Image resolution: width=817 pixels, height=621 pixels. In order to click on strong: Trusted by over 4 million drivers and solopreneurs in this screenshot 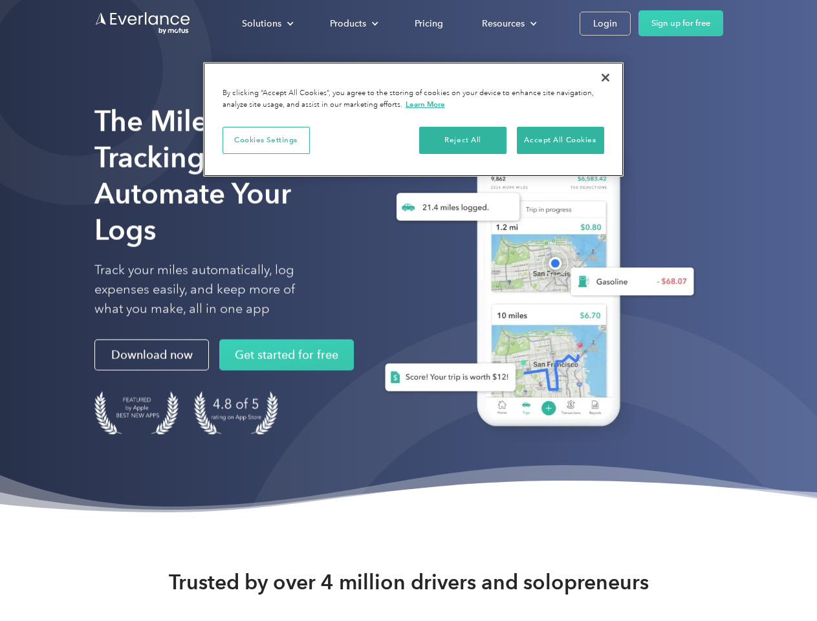, I will do `click(409, 582)`.